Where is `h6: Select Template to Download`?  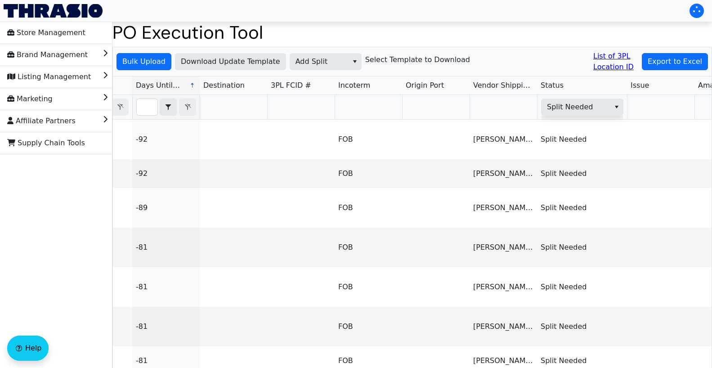 h6: Select Template to Download is located at coordinates (417, 59).